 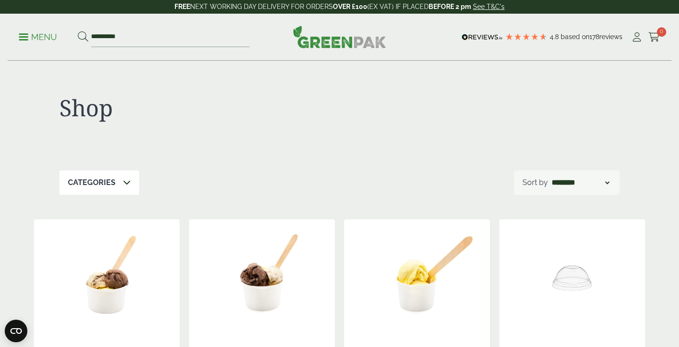 I want to click on div: 4.78 Stars, so click(x=526, y=37).